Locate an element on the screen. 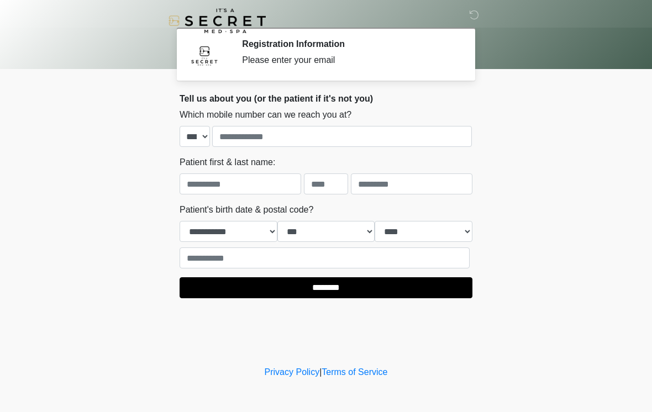  label: Patient's birth date & postal code? is located at coordinates (246, 210).